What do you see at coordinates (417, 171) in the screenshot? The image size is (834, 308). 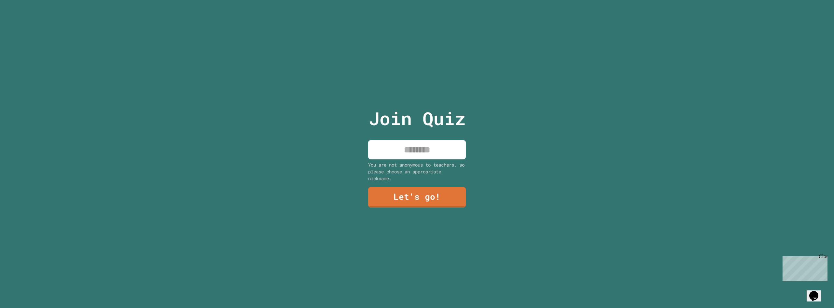 I see `div: You are not anonymous to teachers, so please choose an appropriate nickname.` at bounding box center [417, 171].